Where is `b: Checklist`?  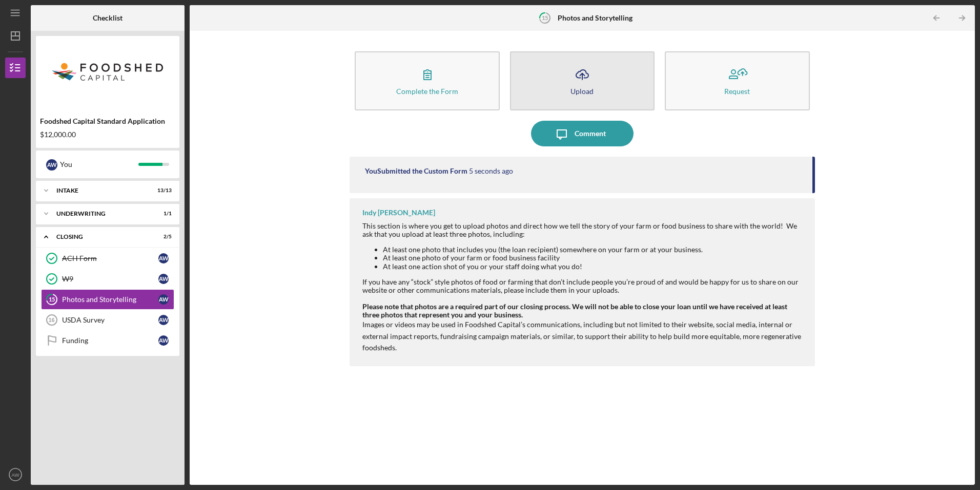 b: Checklist is located at coordinates (107, 18).